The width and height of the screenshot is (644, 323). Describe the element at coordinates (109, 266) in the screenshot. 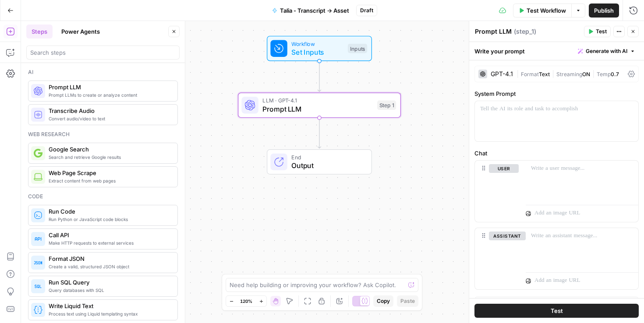

I see `span: Create a valid, structured JSON object` at that location.